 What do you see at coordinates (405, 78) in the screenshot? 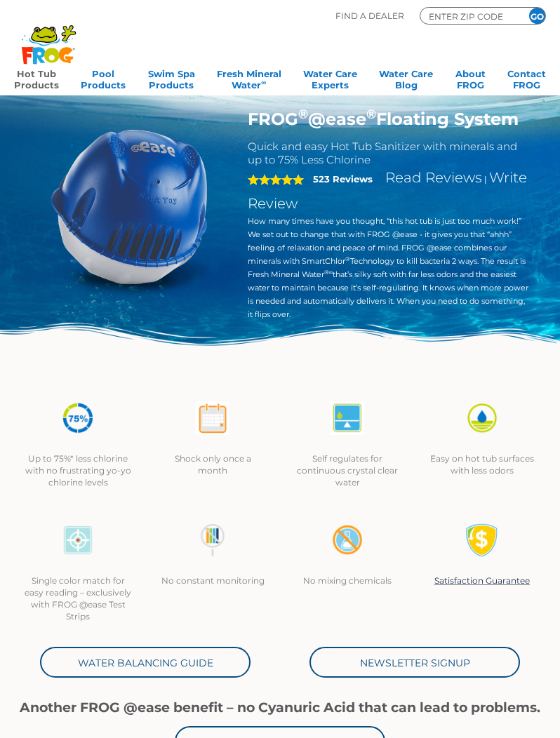
I see `a: Water CareBlog` at bounding box center [405, 78].